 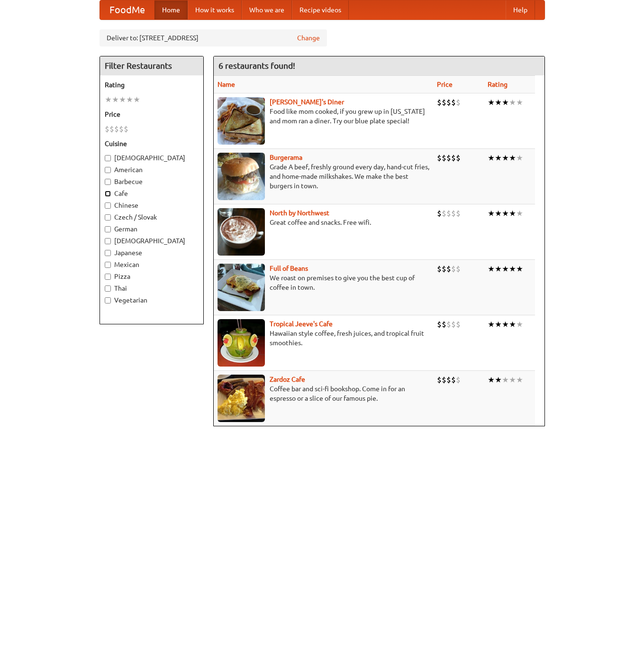 What do you see at coordinates (108, 265) in the screenshot?
I see `input: Mexican` at bounding box center [108, 265].